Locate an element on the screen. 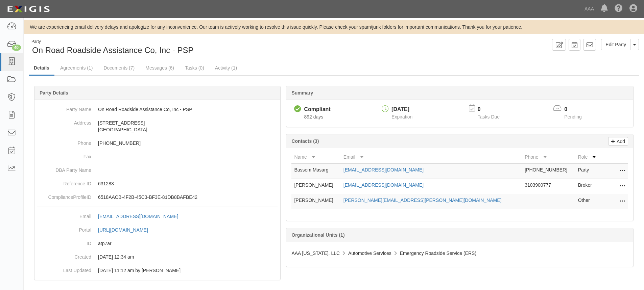 This screenshot has height=290, width=644. a: Details is located at coordinates (42, 68).